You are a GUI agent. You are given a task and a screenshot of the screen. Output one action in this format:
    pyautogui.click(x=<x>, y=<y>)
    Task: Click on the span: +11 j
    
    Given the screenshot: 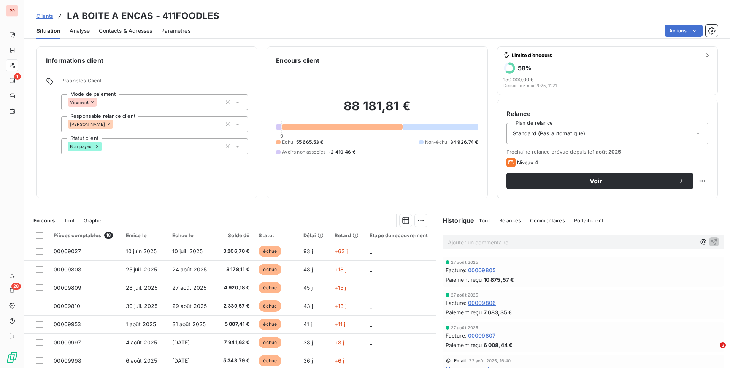 What is the action you would take?
    pyautogui.click(x=340, y=324)
    